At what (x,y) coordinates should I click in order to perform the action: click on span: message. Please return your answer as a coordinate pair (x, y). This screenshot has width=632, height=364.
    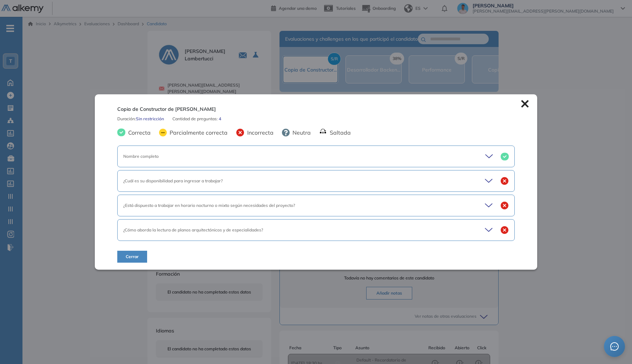
    Looking at the image, I should click on (614, 346).